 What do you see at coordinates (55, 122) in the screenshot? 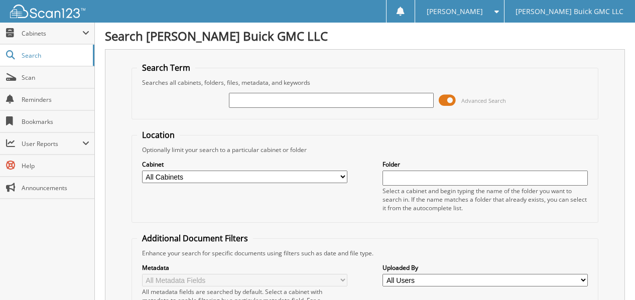
I see `span: Bookmarks` at bounding box center [55, 122].